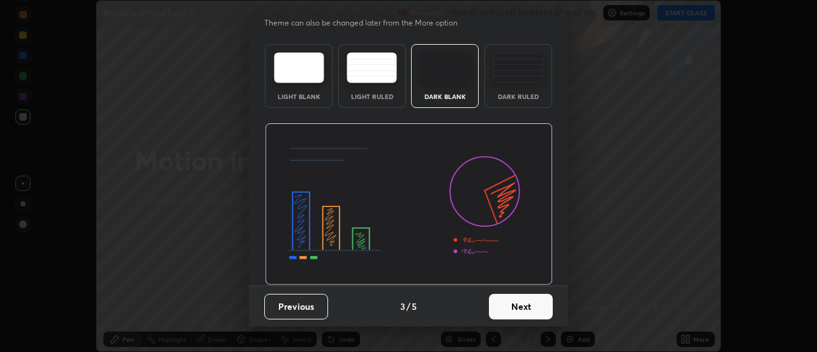 The image size is (817, 352). I want to click on p: Theme can also be changed later from the More option, so click(368, 23).